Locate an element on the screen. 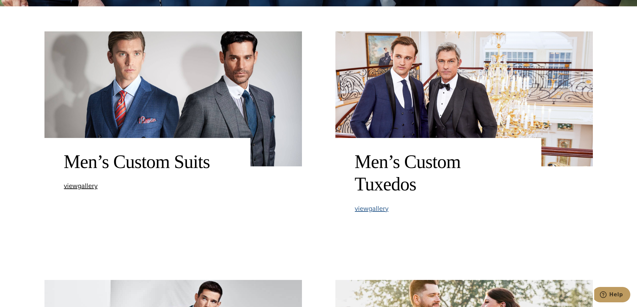  img: Two clients in wedding suits. One wearing a double breasted blue paid suit with orange tie. One w... is located at coordinates (173, 99).